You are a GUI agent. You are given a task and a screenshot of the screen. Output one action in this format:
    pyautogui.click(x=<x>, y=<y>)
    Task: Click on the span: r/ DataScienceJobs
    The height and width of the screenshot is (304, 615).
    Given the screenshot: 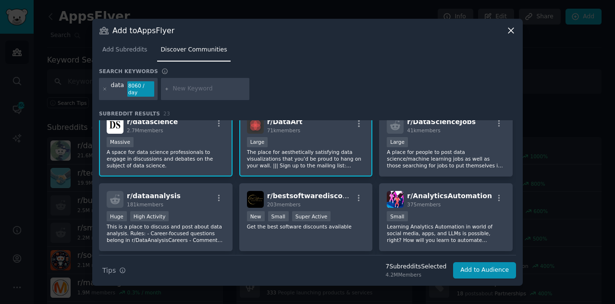 What is the action you would take?
    pyautogui.click(x=441, y=122)
    